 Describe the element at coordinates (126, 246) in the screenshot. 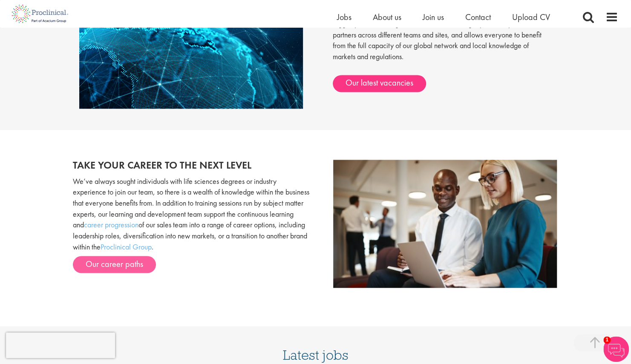

I see `a: Proclinical Group` at that location.